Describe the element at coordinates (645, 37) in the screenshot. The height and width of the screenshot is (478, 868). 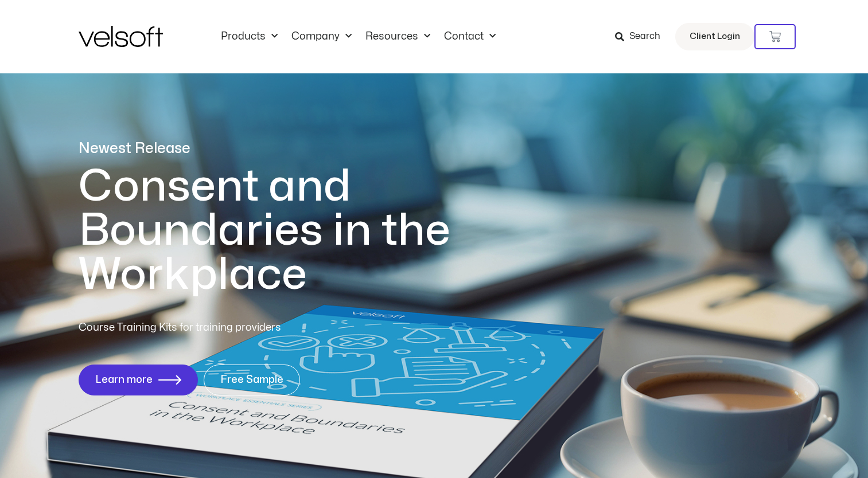
I see `span: Search` at that location.